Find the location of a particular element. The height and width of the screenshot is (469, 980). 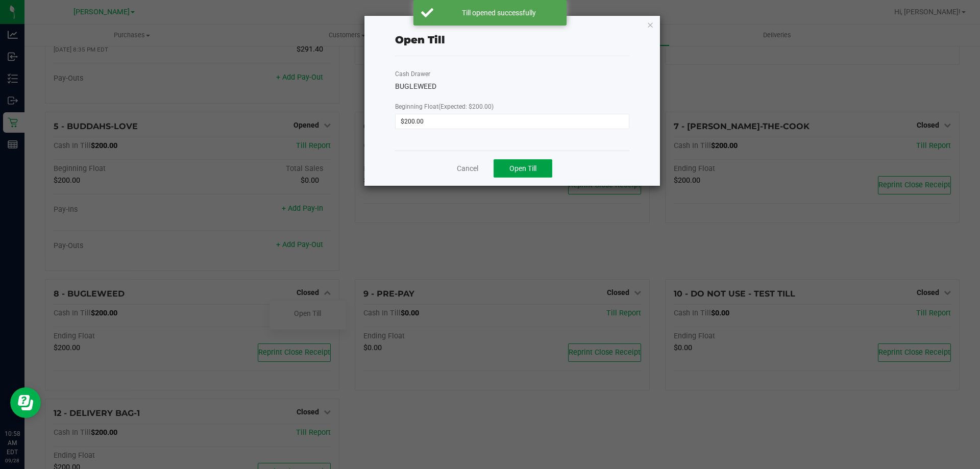

button: Open Till is located at coordinates (523, 169).